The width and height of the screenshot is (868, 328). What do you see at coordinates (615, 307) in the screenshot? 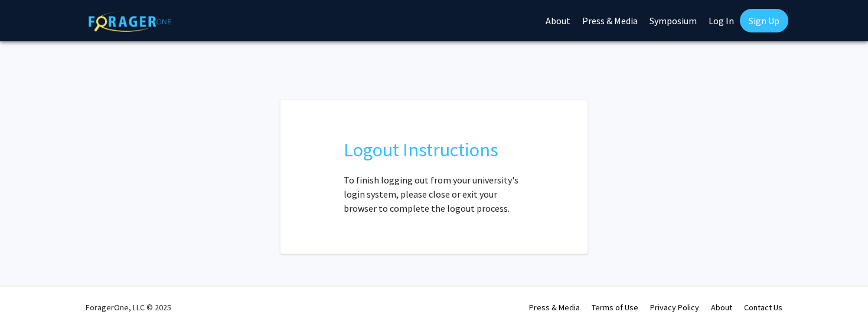
I see `a: Terms of Use` at bounding box center [615, 307].